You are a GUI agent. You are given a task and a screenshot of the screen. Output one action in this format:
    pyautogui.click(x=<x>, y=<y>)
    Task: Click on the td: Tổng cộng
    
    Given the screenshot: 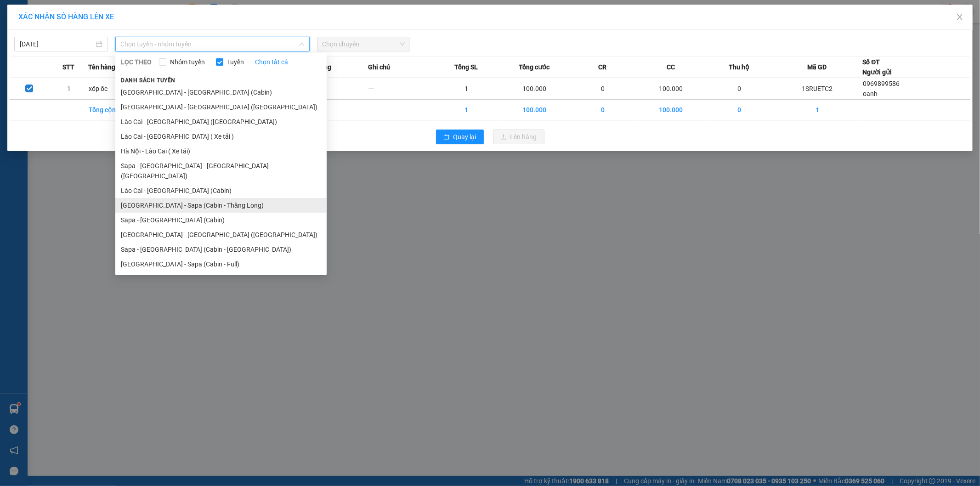 What is the action you would take?
    pyautogui.click(x=121, y=109)
    